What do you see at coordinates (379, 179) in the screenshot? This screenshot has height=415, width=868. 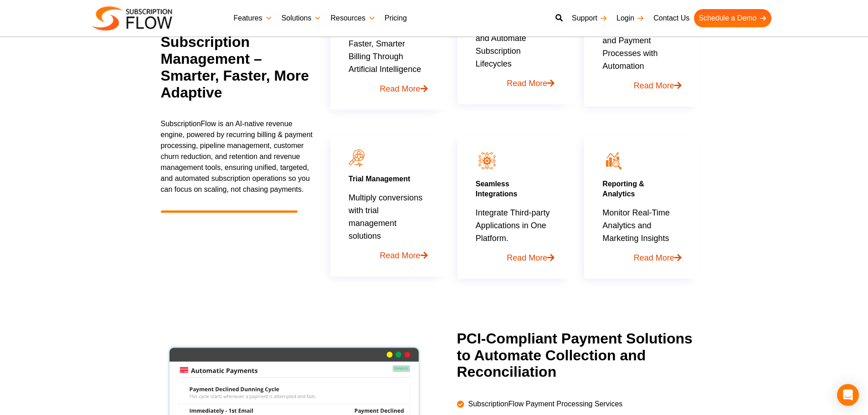 I see `a: Trial Management` at bounding box center [379, 179].